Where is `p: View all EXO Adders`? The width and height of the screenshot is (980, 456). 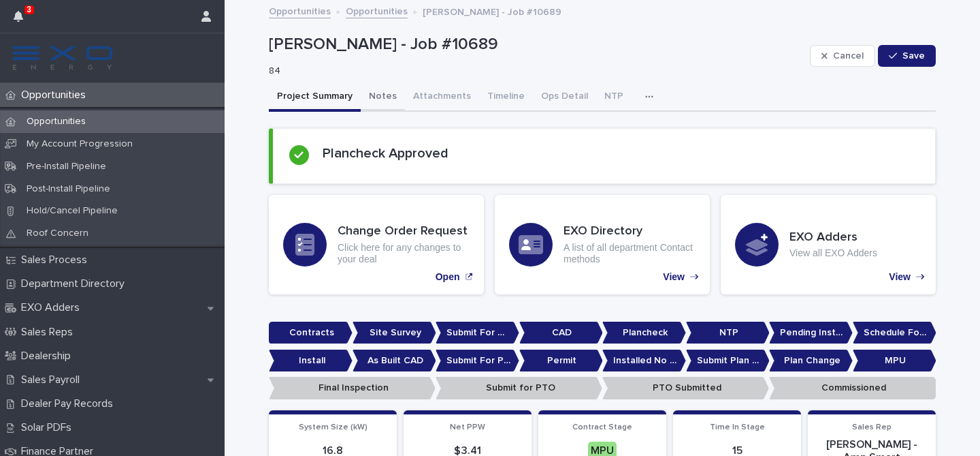
p: View all EXO Adders is located at coordinates (833, 253).